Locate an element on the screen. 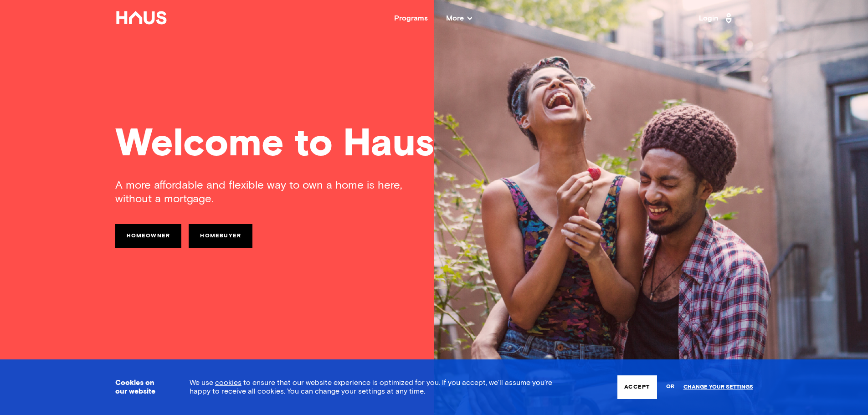 The image size is (868, 415). div: Programs is located at coordinates (411, 18).